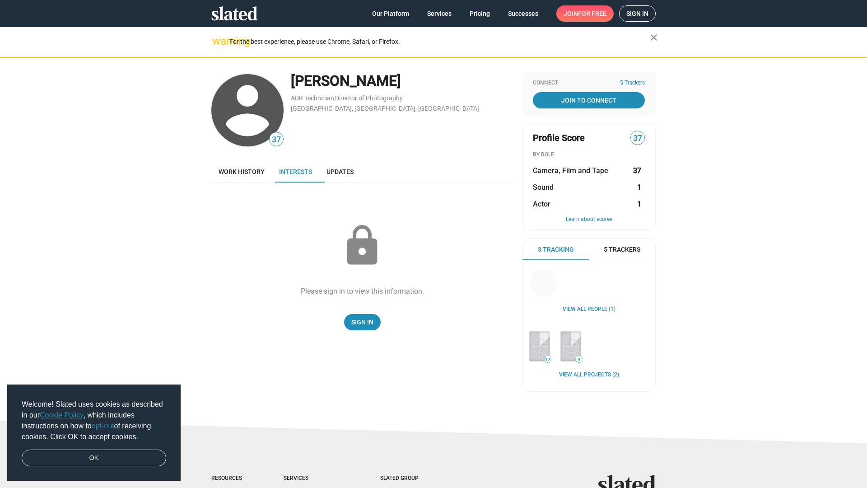  Describe the element at coordinates (362, 322) in the screenshot. I see `a: Sign In` at that location.